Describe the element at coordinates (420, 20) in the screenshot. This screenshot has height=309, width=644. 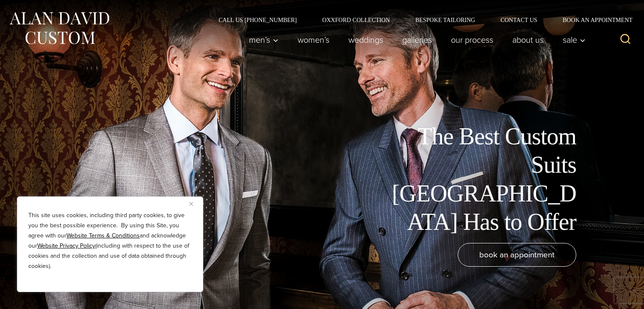
I see `nav: Secondary Navigation` at that location.